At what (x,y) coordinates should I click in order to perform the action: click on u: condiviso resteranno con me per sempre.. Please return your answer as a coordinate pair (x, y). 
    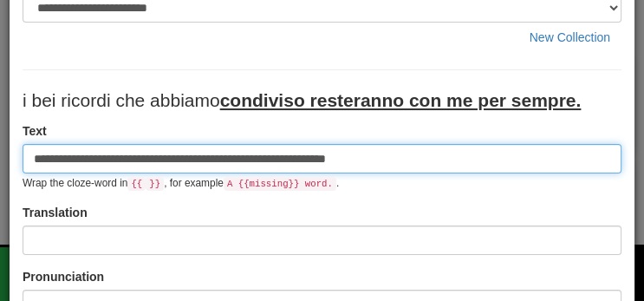
    Looking at the image, I should click on (400, 100).